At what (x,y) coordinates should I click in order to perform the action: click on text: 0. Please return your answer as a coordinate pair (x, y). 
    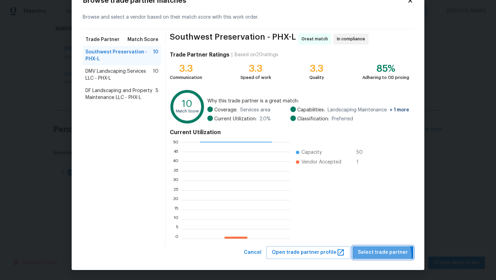
    Looking at the image, I should click on (177, 239).